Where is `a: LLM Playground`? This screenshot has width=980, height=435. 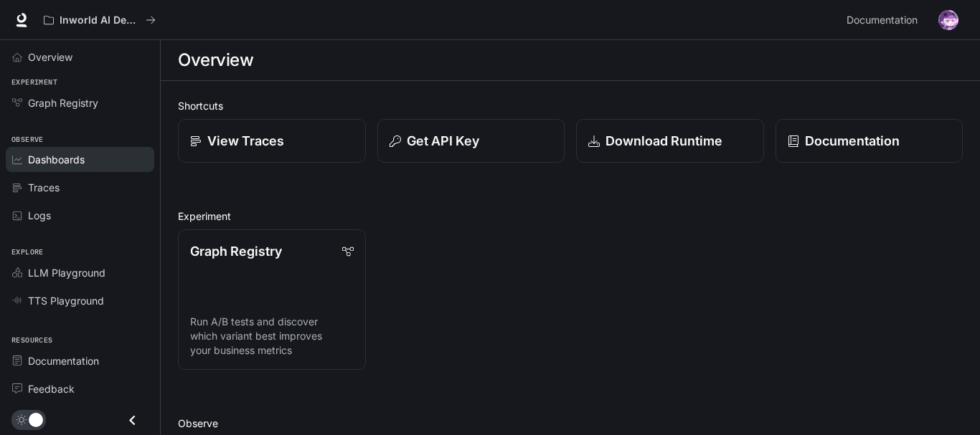 a: LLM Playground is located at coordinates (80, 272).